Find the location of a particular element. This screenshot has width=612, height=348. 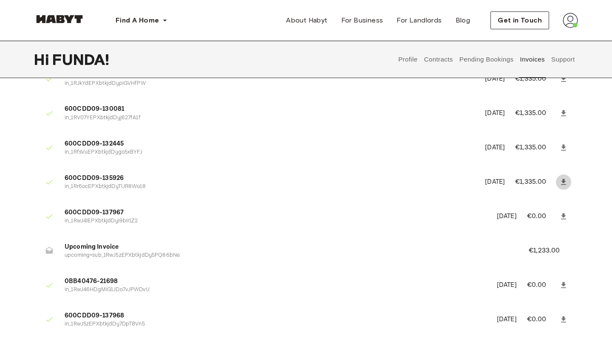

span: Blog is located at coordinates (463, 20).